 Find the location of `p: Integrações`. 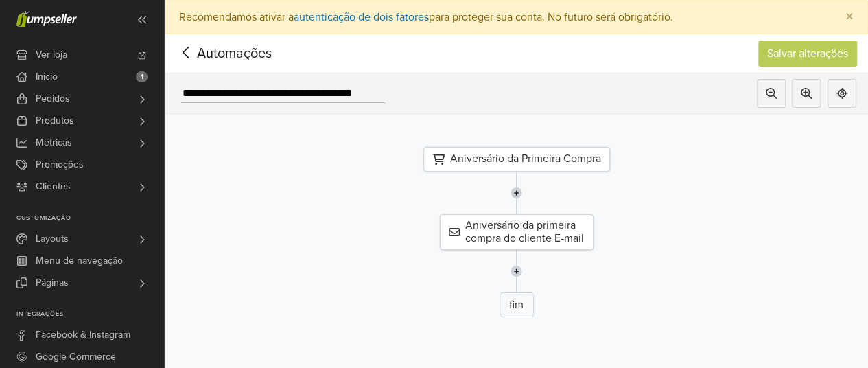

p: Integrações is located at coordinates (90, 315).